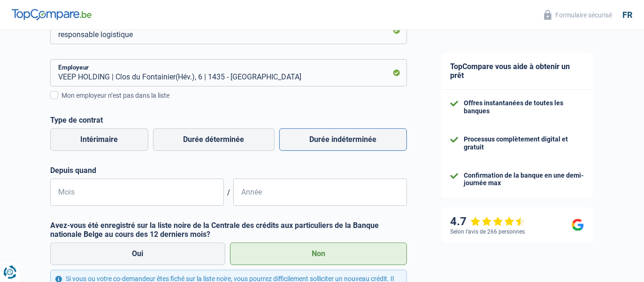 The width and height of the screenshot is (644, 282). What do you see at coordinates (229, 230) in the screenshot?
I see `label: Avez-vous été enregistré sur la liste noire de la Centrale des crédits aux particuliers de la Ban...` at bounding box center [229, 230].